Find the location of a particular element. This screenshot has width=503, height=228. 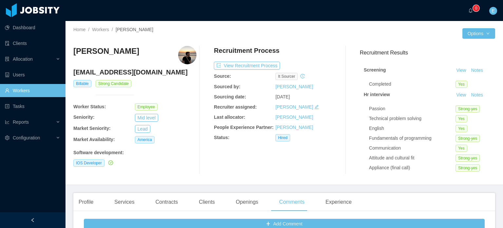

span: Configuration is located at coordinates (26, 138).